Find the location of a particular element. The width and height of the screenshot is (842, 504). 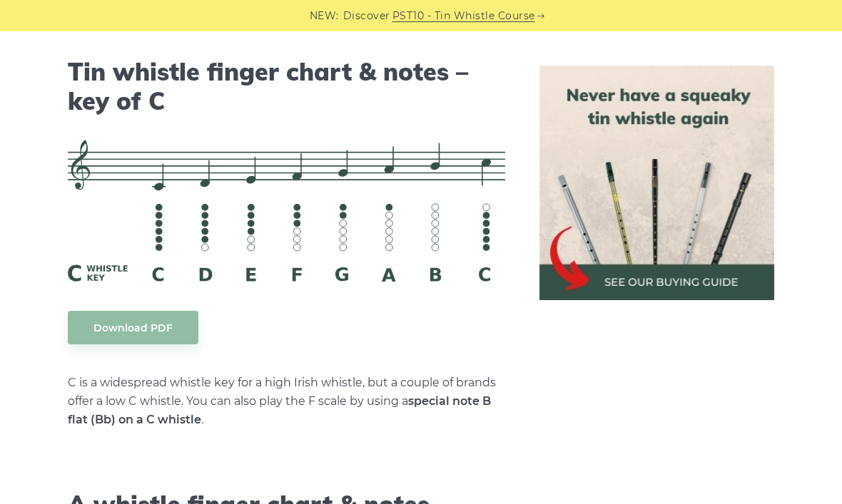

span: NEW: is located at coordinates (324, 15).